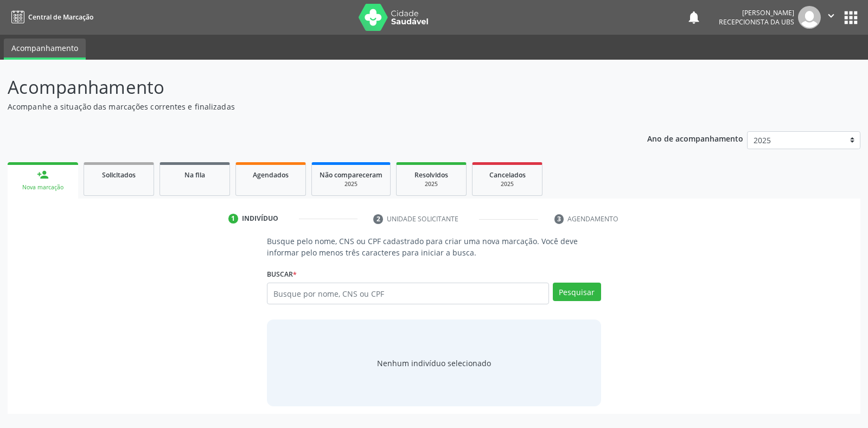 The width and height of the screenshot is (868, 428). What do you see at coordinates (507, 175) in the screenshot?
I see `span: Cancelados` at bounding box center [507, 175].